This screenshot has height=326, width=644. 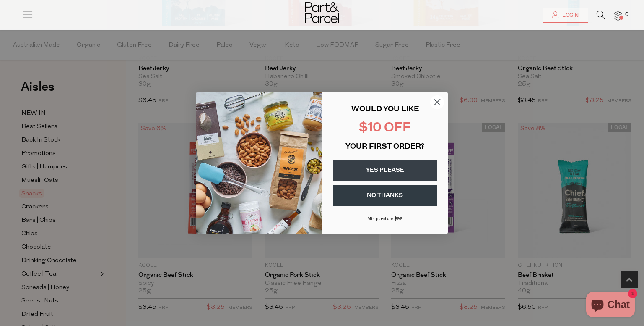 What do you see at coordinates (385, 109) in the screenshot?
I see `span: WOULD YOU LIKE` at bounding box center [385, 109].